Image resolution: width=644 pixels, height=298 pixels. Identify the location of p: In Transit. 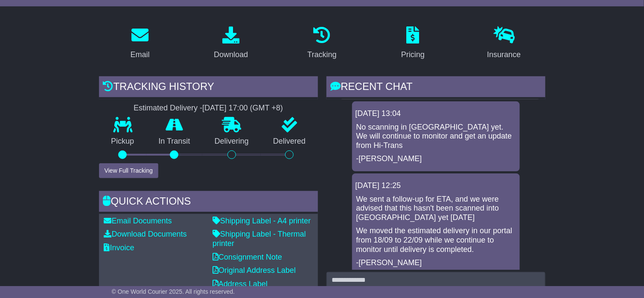
(174, 141).